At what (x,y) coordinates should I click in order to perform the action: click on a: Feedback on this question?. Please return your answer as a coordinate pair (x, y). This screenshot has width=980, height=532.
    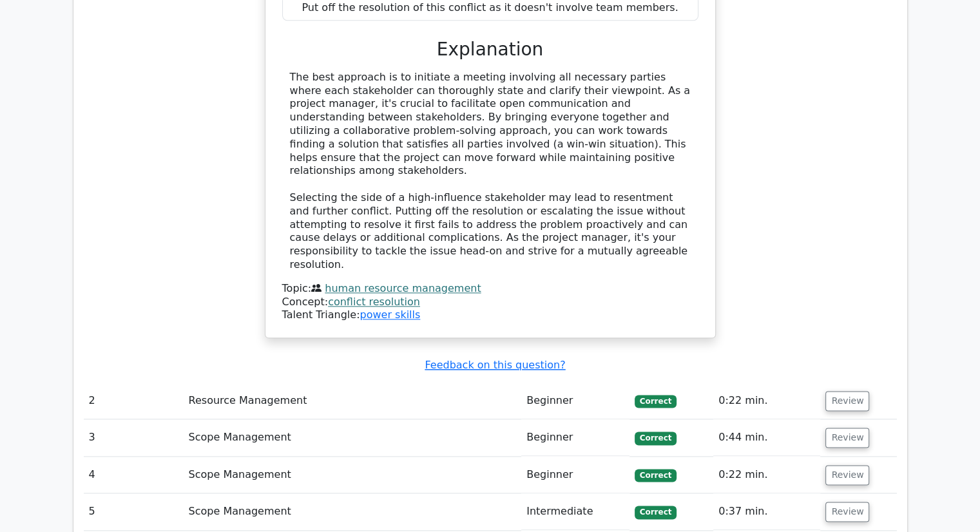
    Looking at the image, I should click on (495, 364).